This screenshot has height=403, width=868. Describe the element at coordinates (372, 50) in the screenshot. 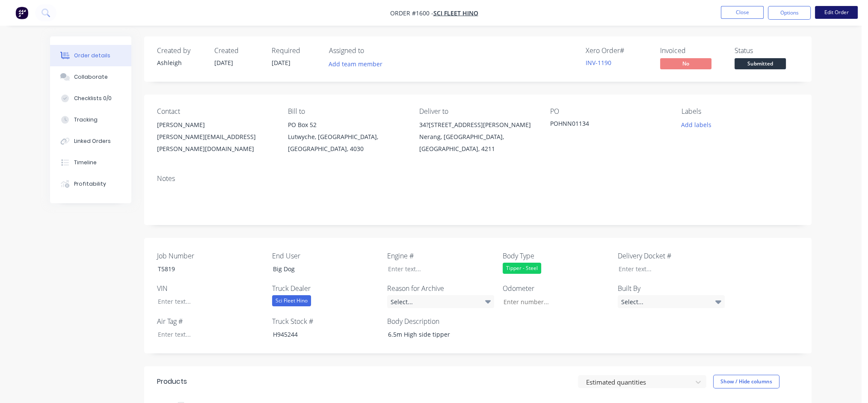

I see `div: Assigned to` at that location.